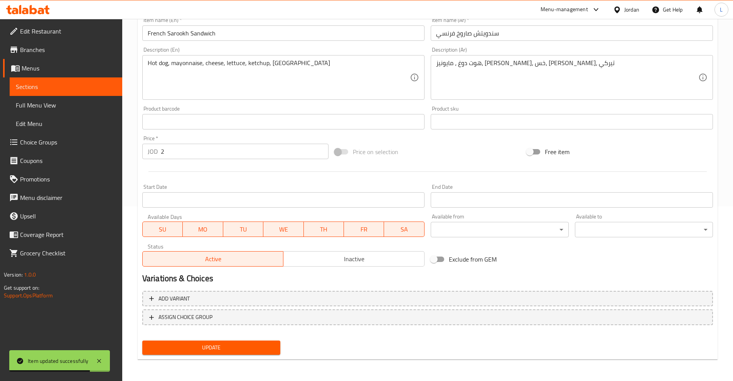 Image resolution: width=733 pixels, height=381 pixels. Describe the element at coordinates (213, 259) in the screenshot. I see `span: Active` at that location.